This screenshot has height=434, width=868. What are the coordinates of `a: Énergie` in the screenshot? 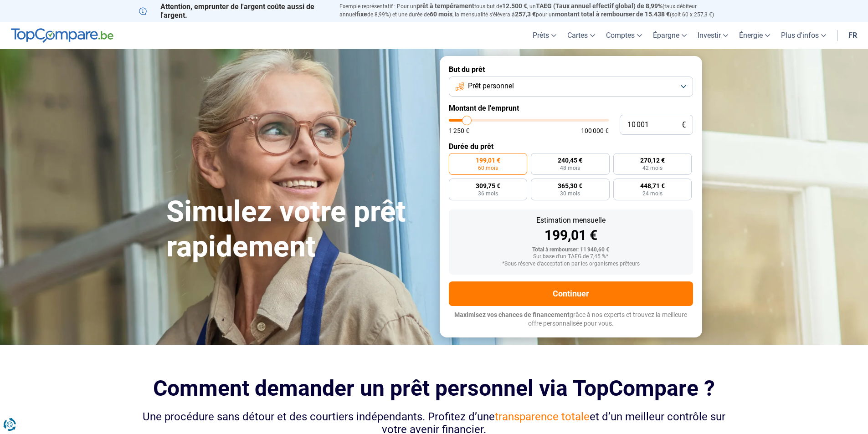 It's located at (754, 35).